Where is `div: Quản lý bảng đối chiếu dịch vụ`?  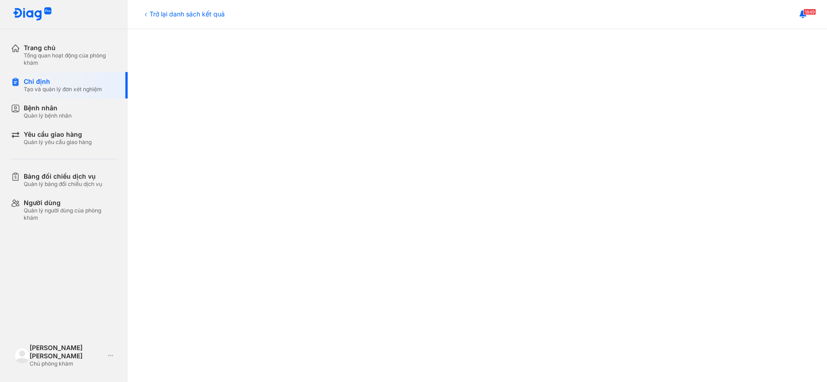 div: Quản lý bảng đối chiếu dịch vụ is located at coordinates (63, 184).